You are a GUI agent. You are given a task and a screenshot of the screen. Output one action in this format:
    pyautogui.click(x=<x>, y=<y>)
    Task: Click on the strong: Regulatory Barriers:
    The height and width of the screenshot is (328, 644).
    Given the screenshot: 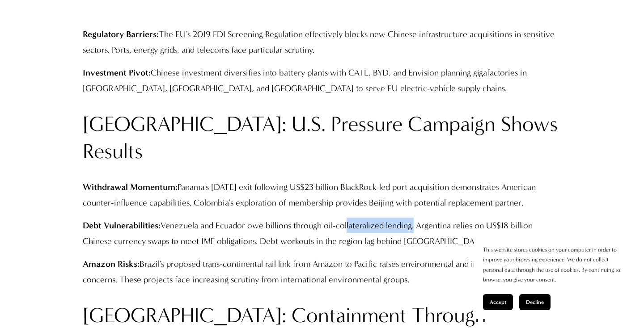 What is the action you would take?
    pyautogui.click(x=121, y=34)
    